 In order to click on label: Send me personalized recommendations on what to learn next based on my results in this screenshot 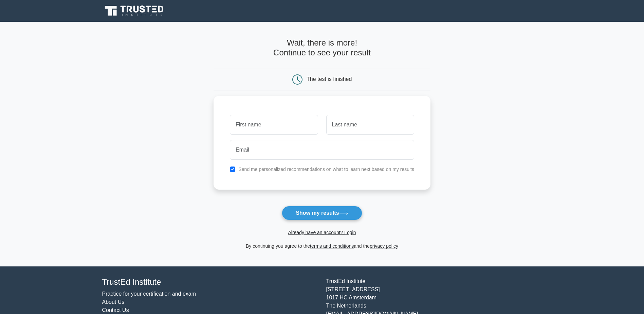, I will do `click(326, 169)`.